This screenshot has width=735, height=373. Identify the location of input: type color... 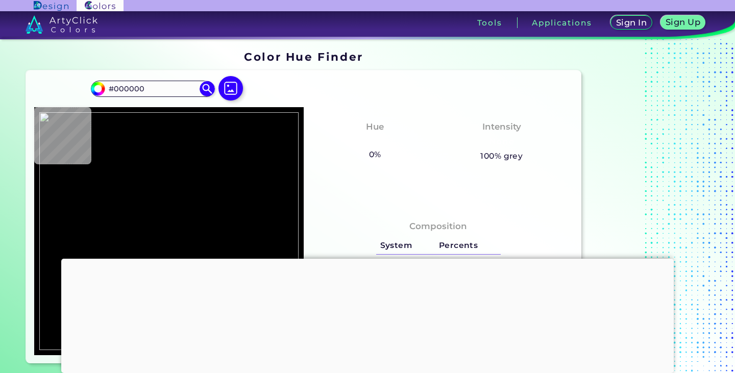
(153, 89).